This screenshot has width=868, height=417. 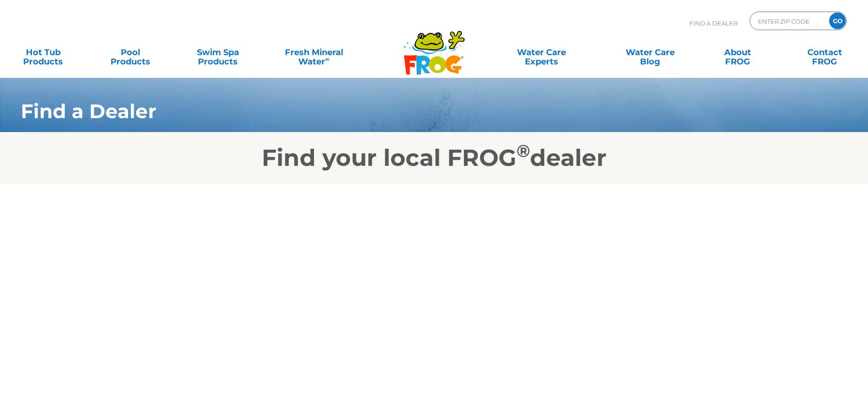 What do you see at coordinates (434, 158) in the screenshot?
I see `h2: Find your local FROG dealer` at bounding box center [434, 158].